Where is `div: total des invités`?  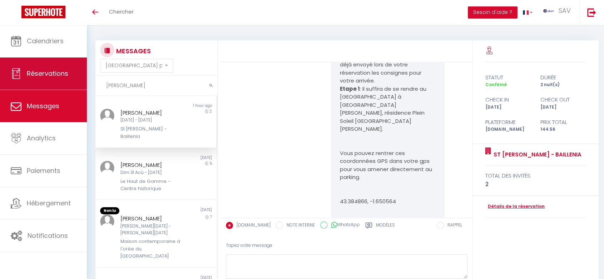
div: total des invités is located at coordinates (536, 176).